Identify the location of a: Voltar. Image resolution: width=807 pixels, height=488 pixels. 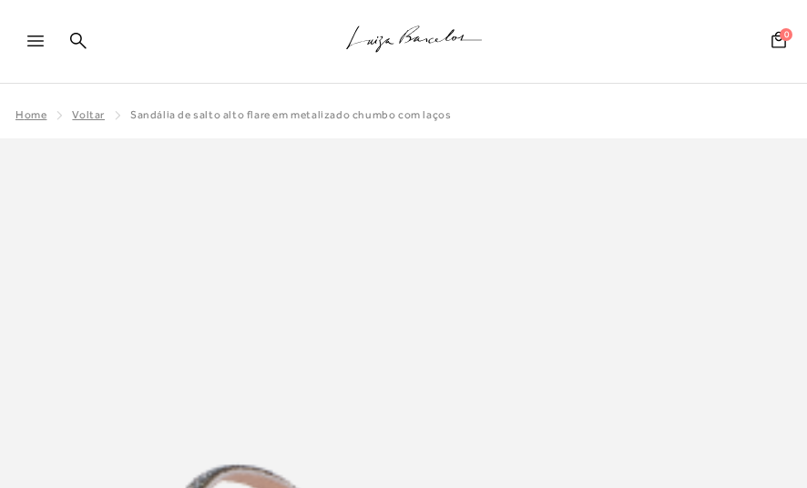
(88, 115).